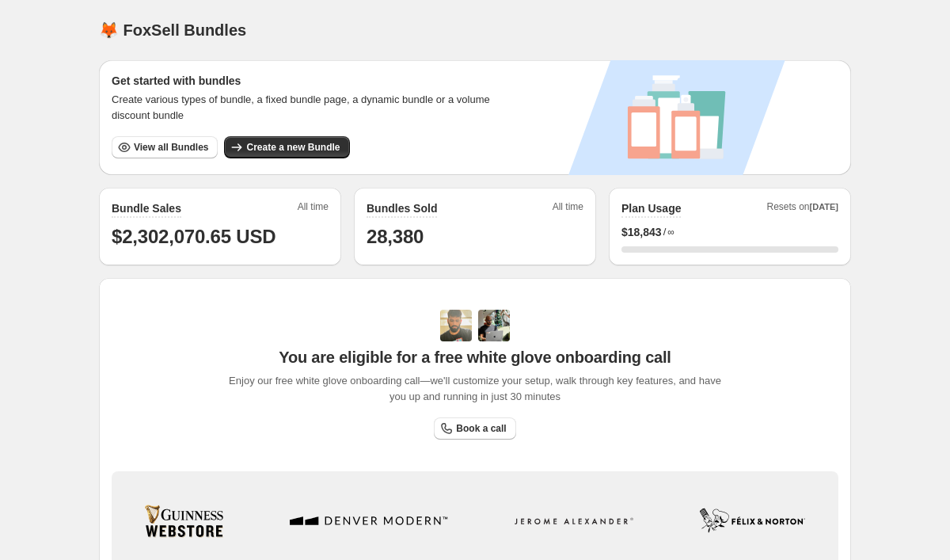  What do you see at coordinates (308, 81) in the screenshot?
I see `h3: Get started with bundles` at bounding box center [308, 81].